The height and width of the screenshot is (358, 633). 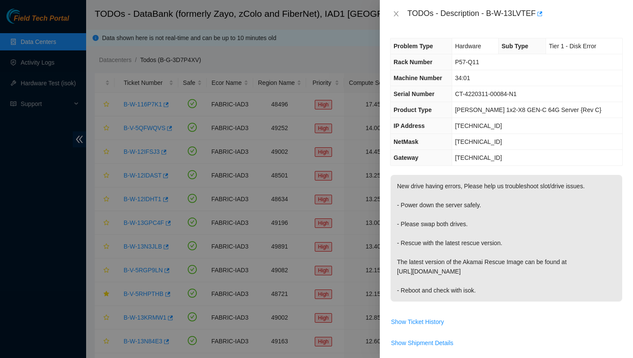 I want to click on span: 34:01, so click(x=463, y=78).